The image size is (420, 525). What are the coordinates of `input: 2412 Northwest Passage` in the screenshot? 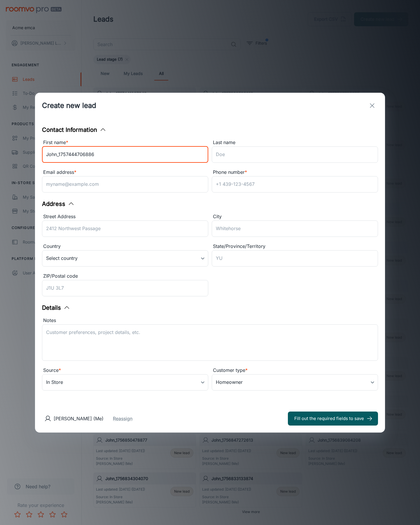 It's located at (125, 228).